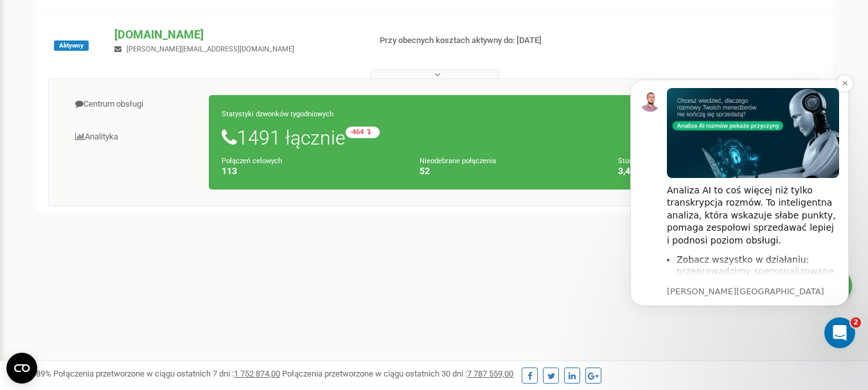  What do you see at coordinates (22, 368) in the screenshot?
I see `button: Open CMP widget` at bounding box center [22, 368].